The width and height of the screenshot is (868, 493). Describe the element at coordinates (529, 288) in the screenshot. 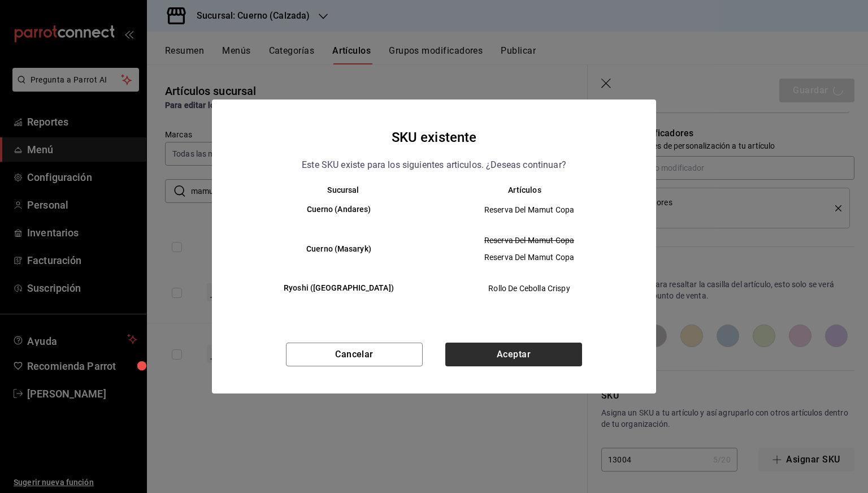

I see `span: Rollo De Cebolla Crispy` at that location.